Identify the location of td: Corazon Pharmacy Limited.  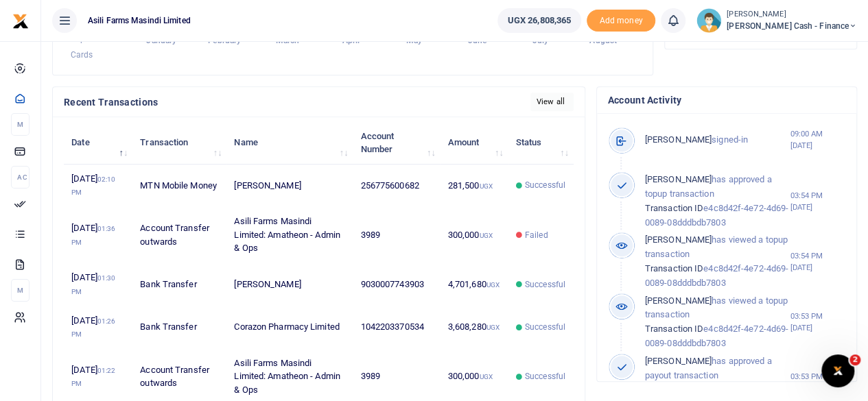
(290, 327).